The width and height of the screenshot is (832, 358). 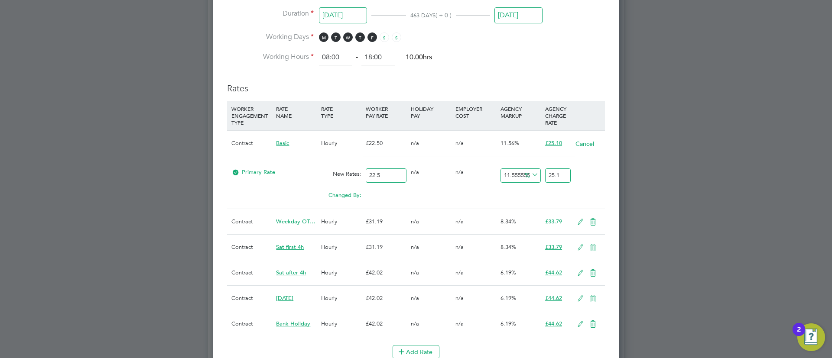 I want to click on span: £25.10, so click(x=553, y=143).